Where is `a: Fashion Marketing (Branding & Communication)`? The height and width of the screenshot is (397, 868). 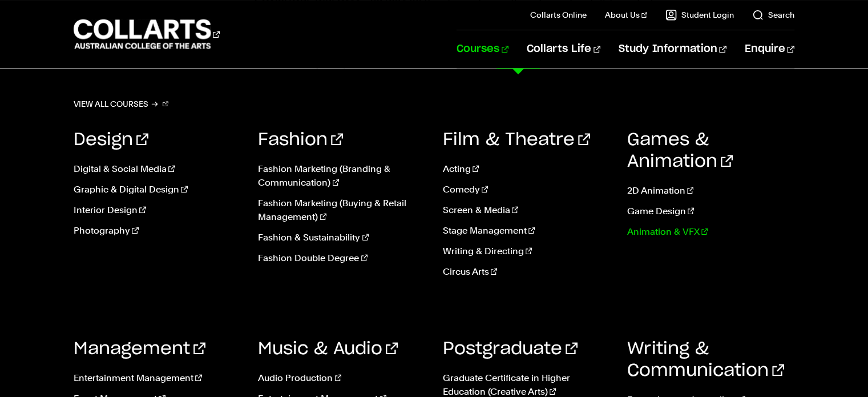
a: Fashion Marketing (Branding & Communication) is located at coordinates (341, 176).